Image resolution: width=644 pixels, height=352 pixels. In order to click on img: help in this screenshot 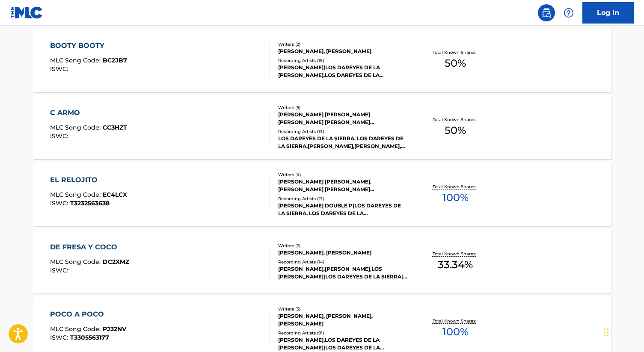, I will do `click(569, 13)`.